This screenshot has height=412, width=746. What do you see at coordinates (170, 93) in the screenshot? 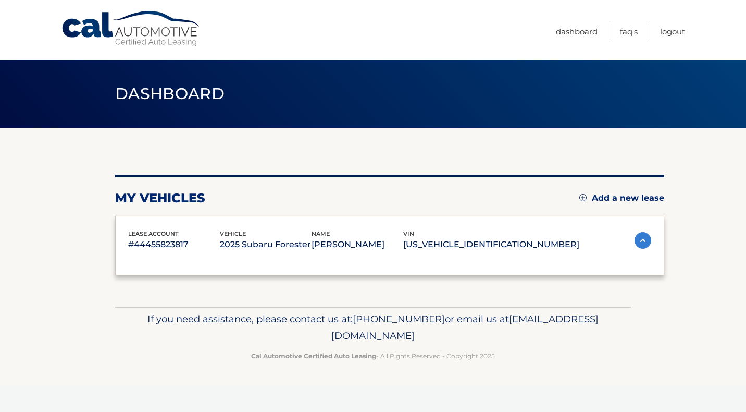
I see `span: Dashboard` at bounding box center [170, 93].